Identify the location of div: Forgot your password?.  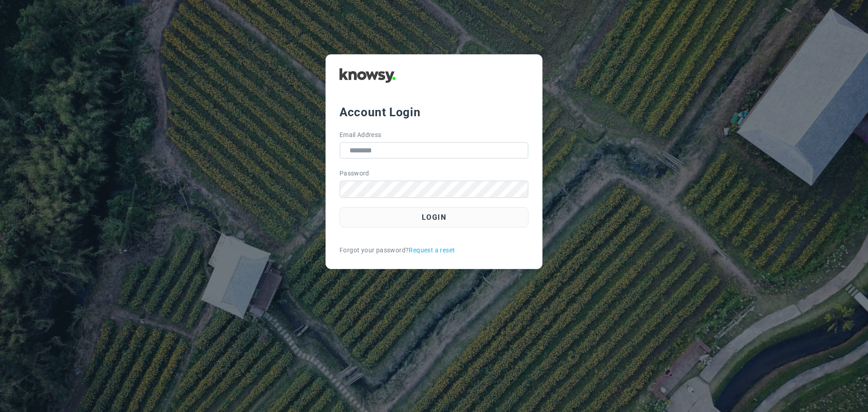
(434, 250).